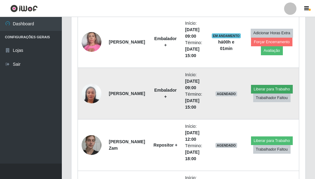 This screenshot has height=179, width=315. I want to click on img: 1689780238947.jpeg, so click(91, 42).